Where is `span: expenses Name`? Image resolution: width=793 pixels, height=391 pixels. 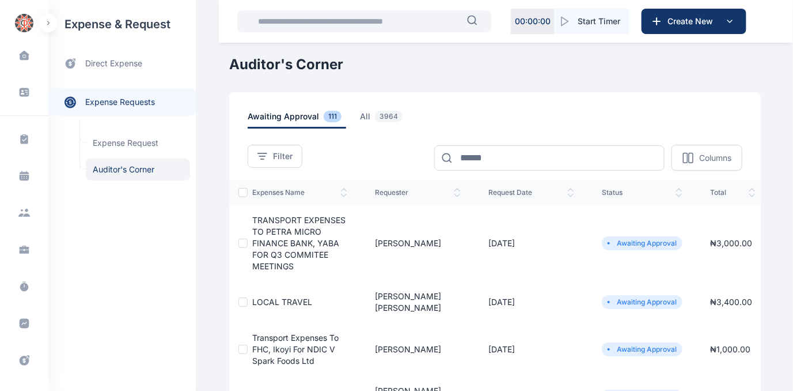
span: expenses Name is located at coordinates (300, 192).